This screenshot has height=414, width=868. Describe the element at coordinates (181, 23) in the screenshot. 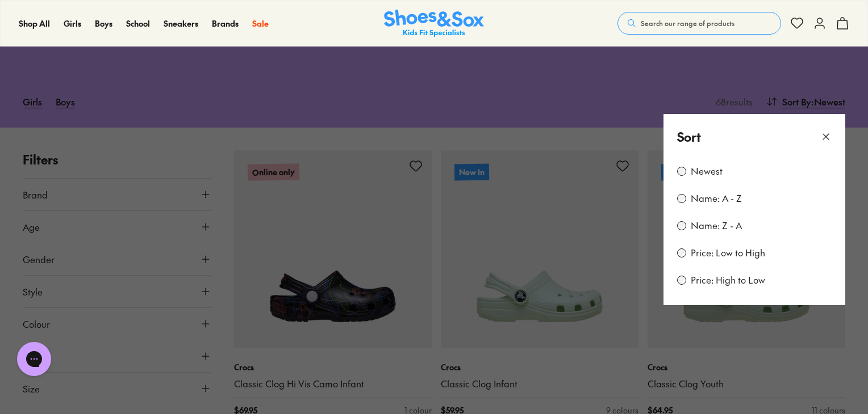

I see `span: Sneakers` at that location.